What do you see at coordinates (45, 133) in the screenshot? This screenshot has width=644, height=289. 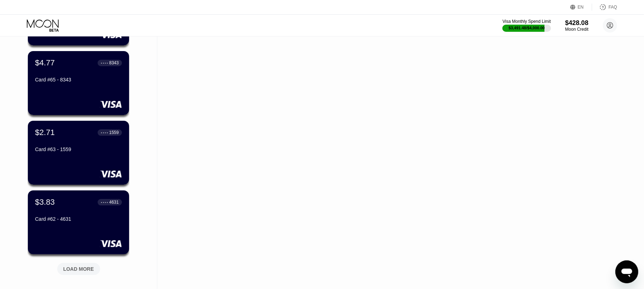 I see `div: $2.71` at bounding box center [45, 133].